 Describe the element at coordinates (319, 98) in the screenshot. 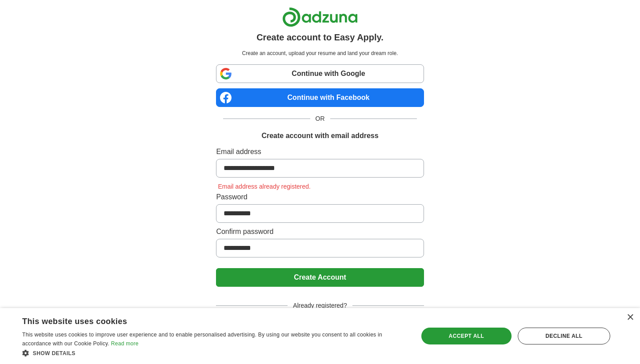

I see `a: Continue with Facebook` at that location.